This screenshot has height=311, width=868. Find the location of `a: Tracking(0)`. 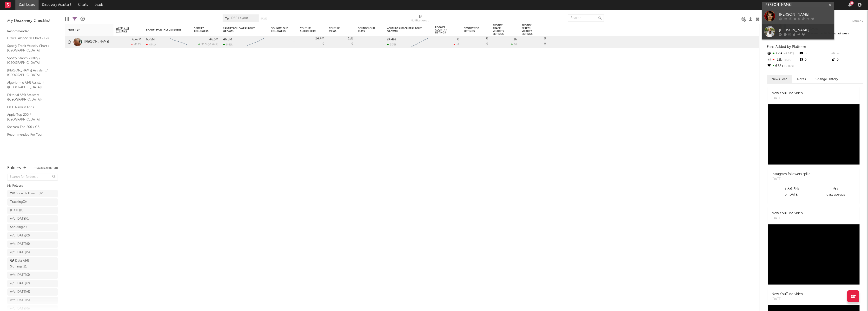

a: Tracking(0) is located at coordinates (33, 202).